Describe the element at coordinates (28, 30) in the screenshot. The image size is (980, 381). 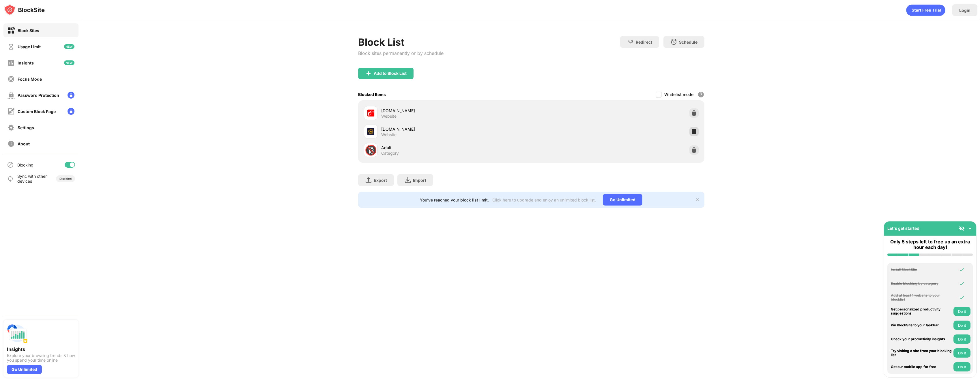
I see `div: Block Sites` at that location.